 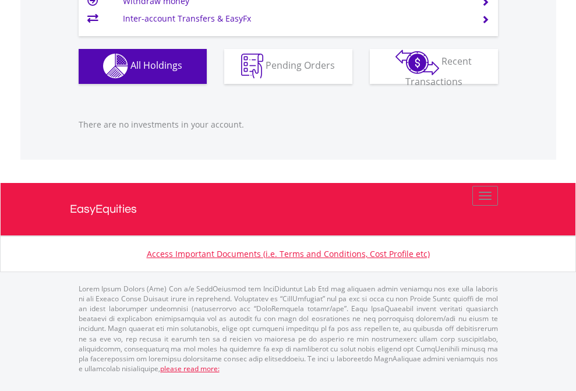 I want to click on button: Pending Orders, so click(x=288, y=66).